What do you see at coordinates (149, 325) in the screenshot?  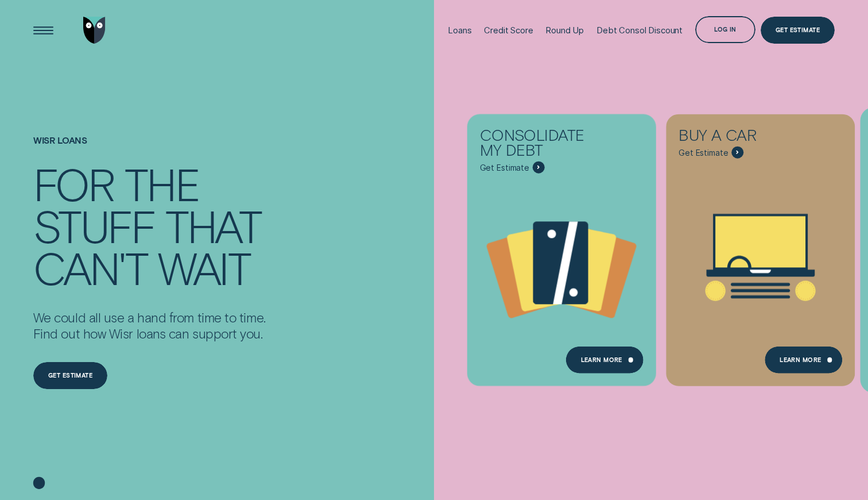 I see `p: We could all use a hand from time to time. Find out how Wisr loans can support you.` at bounding box center [149, 325].